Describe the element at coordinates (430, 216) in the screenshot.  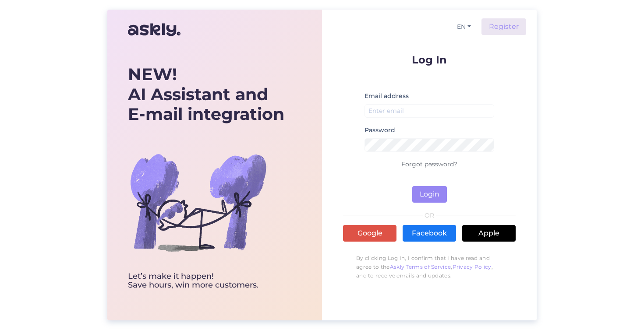
I see `span: OR` at that location.